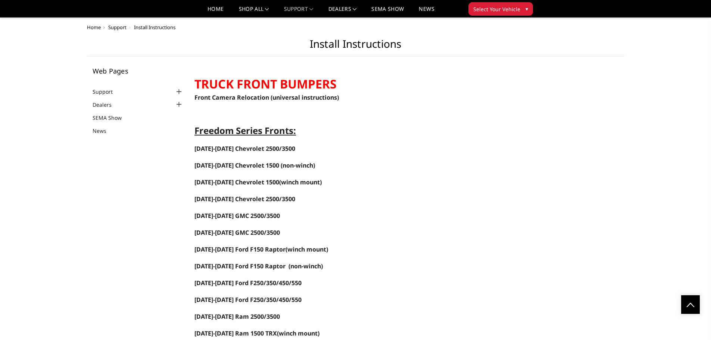  What do you see at coordinates (245, 130) in the screenshot?
I see `span: Freedom Series Fronts:` at bounding box center [245, 130].